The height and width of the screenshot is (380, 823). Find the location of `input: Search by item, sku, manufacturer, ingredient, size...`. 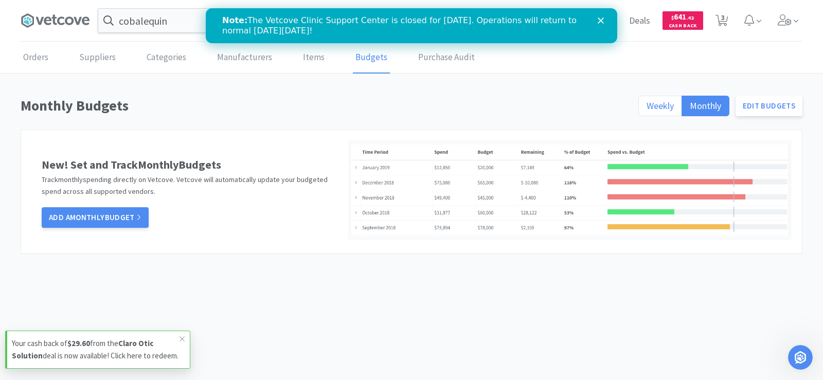

input: Search by item, sku, manufacturer, ingredient, size... is located at coordinates (280, 21).